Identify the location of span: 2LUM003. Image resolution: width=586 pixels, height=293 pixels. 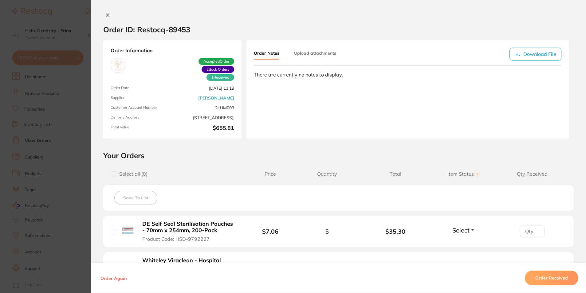
(204, 108).